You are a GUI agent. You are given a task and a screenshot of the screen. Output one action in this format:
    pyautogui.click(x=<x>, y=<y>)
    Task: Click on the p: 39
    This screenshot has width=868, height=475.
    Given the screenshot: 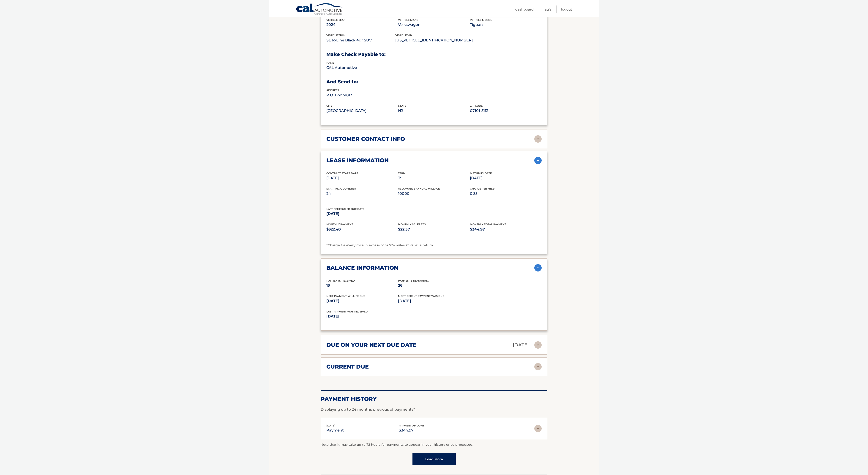 What is the action you would take?
    pyautogui.click(x=434, y=178)
    